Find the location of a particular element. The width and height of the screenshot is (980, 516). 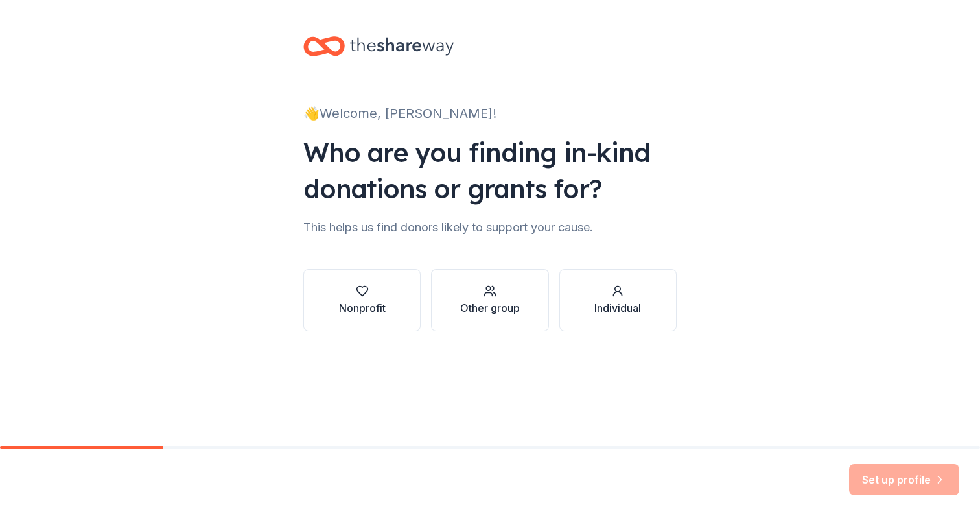

div: Nonprofit is located at coordinates (363, 308).